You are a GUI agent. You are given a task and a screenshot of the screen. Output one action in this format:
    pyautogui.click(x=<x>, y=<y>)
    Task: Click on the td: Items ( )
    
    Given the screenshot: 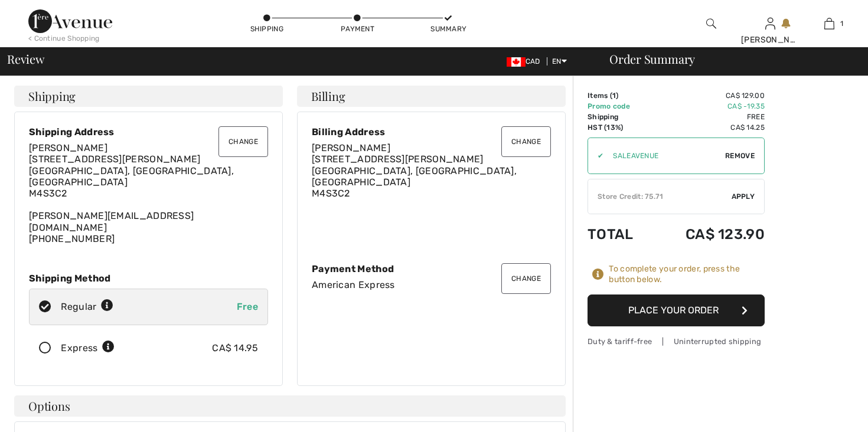 What is the action you would take?
    pyautogui.click(x=620, y=96)
    